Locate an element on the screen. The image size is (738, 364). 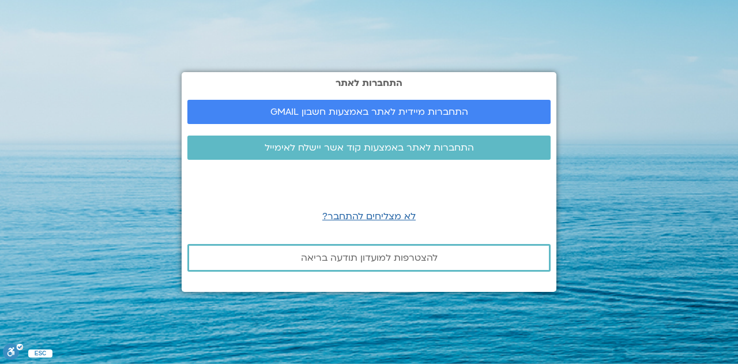
span: התחברות לאתר באמצעות קוד אשר יישלח לאימייל is located at coordinates (369, 148).